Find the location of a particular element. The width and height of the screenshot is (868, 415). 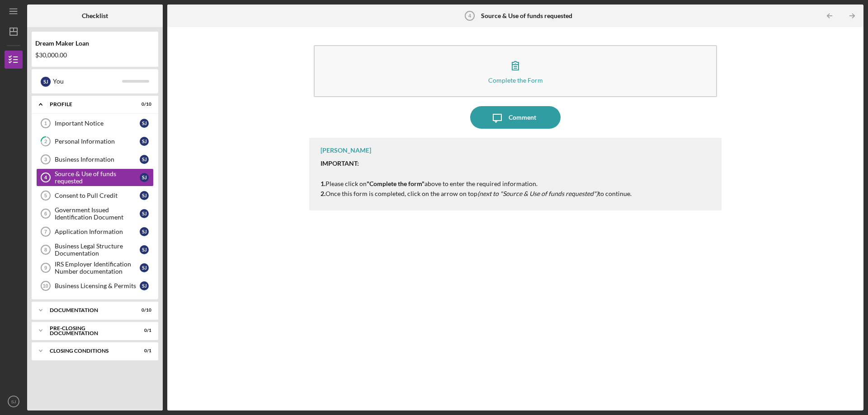

p: Once this form is completed, click on the arrow on top to continue. is located at coordinates (476, 194).